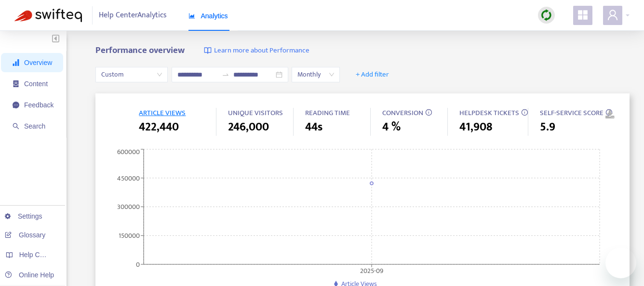 This screenshot has width=644, height=286. What do you see at coordinates (315, 74) in the screenshot?
I see `span: Monthly` at bounding box center [315, 74].